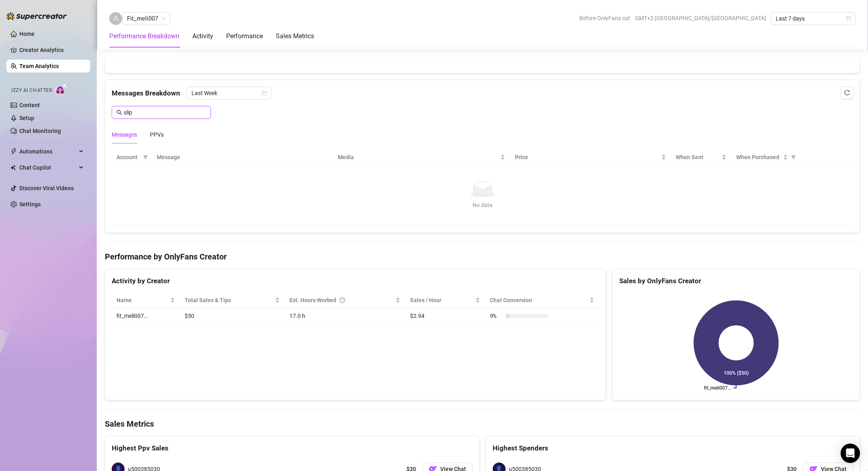 The width and height of the screenshot is (868, 471). I want to click on div: Open Intercom Messenger, so click(850, 453).